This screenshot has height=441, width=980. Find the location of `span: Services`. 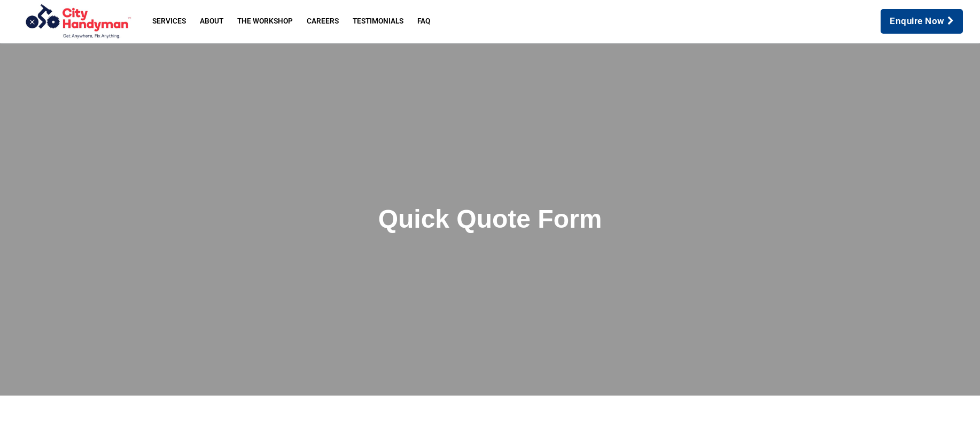

span: Services is located at coordinates (169, 21).